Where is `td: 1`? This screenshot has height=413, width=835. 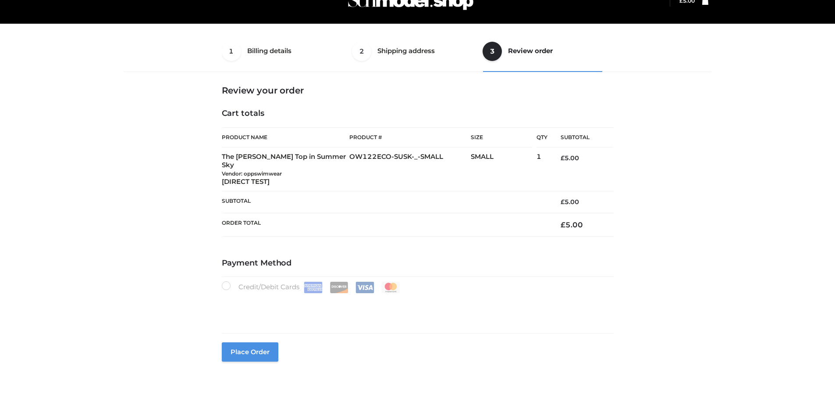 td: 1 is located at coordinates (542, 169).